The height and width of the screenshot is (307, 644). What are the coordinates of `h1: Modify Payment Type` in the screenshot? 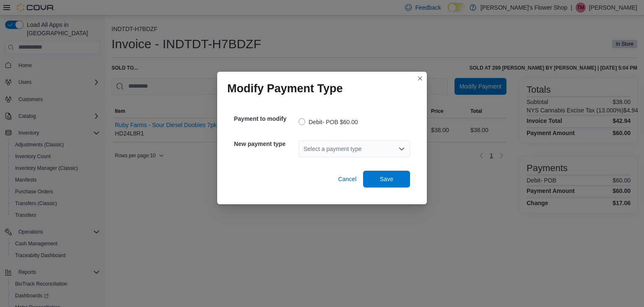 It's located at (285, 89).